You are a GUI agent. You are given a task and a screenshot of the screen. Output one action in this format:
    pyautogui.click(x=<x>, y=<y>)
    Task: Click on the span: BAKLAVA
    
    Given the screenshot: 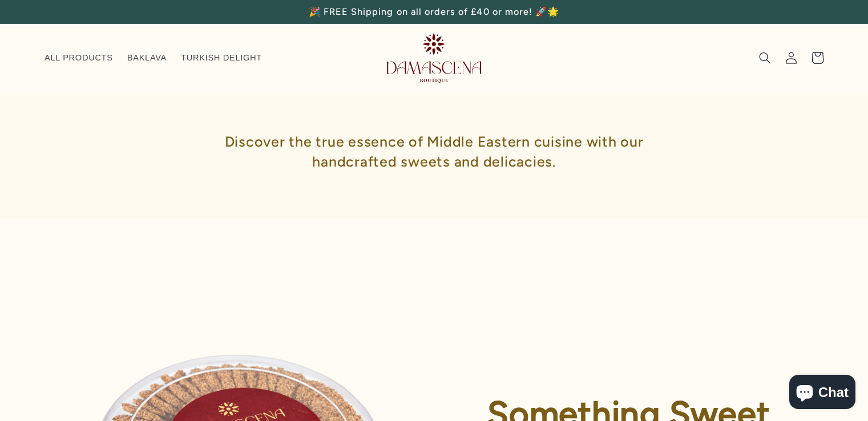 What is the action you would take?
    pyautogui.click(x=147, y=57)
    